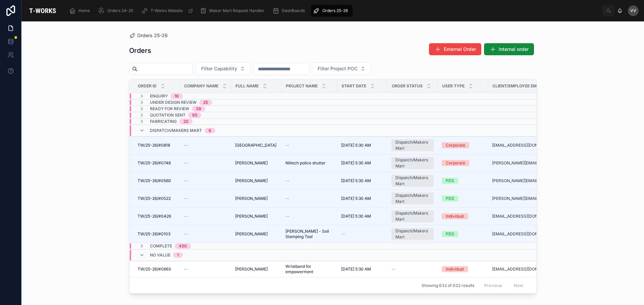 This screenshot has height=305, width=644. What do you see at coordinates (223, 69) in the screenshot?
I see `button: Select Button` at bounding box center [223, 69].